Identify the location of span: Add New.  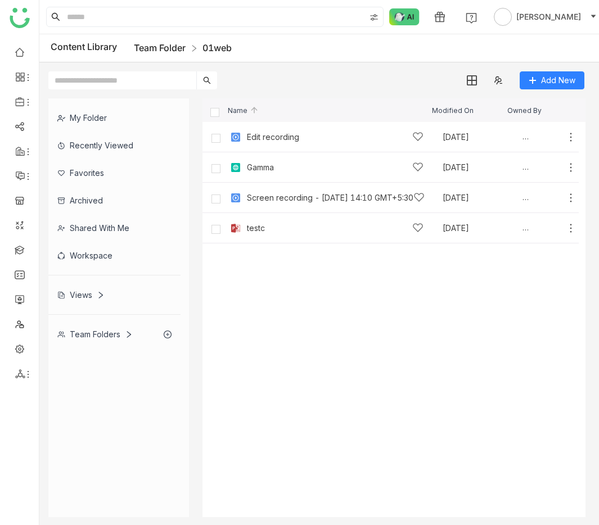
(558, 80).